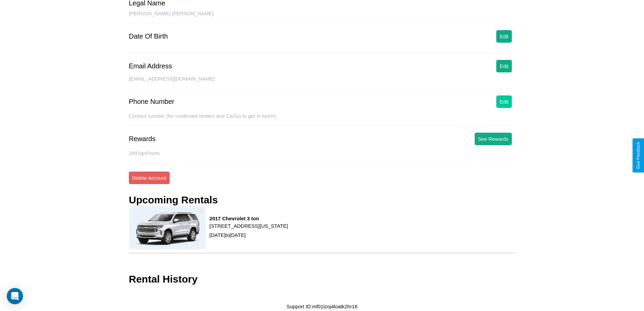 The width and height of the screenshot is (644, 311). I want to click on button: See Rewards, so click(493, 139).